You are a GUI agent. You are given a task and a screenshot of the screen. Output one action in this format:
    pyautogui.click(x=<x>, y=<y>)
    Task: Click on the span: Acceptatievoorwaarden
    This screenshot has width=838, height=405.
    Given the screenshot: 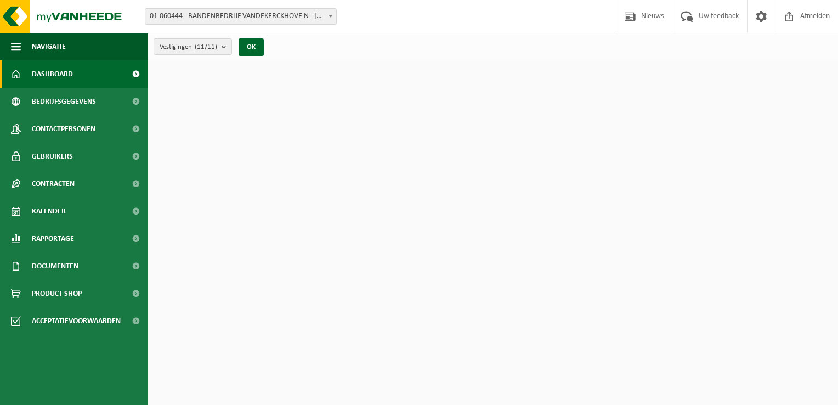 What is the action you would take?
    pyautogui.click(x=76, y=321)
    